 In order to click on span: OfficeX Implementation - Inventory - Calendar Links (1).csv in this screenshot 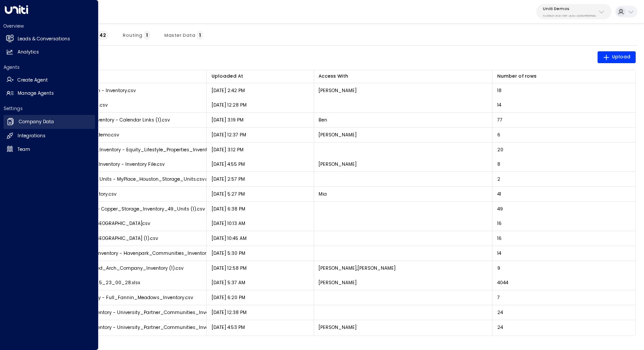, I will do `click(101, 120)`.